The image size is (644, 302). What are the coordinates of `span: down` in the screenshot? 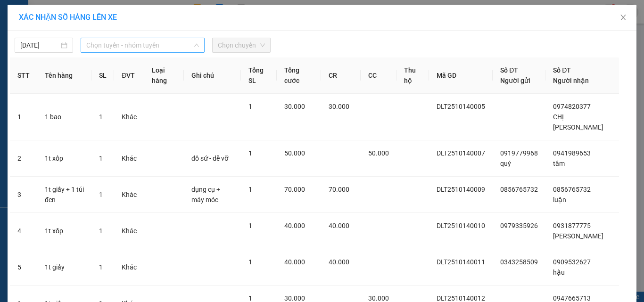 It's located at (197, 45).